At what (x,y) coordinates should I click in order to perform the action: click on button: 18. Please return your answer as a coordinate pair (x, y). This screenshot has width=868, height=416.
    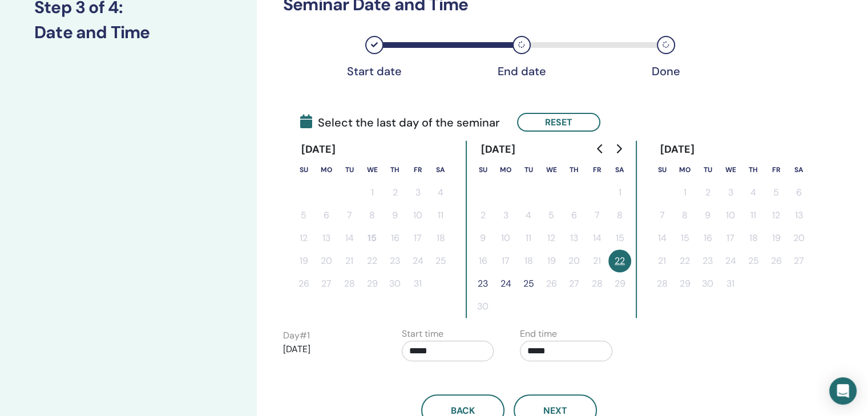
    Looking at the image, I should click on (441, 238).